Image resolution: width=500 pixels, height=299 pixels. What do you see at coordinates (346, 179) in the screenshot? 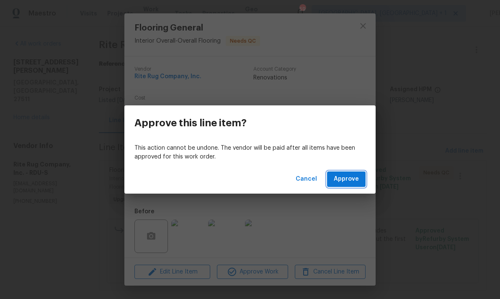
I see `button: Approve` at bounding box center [346, 179].